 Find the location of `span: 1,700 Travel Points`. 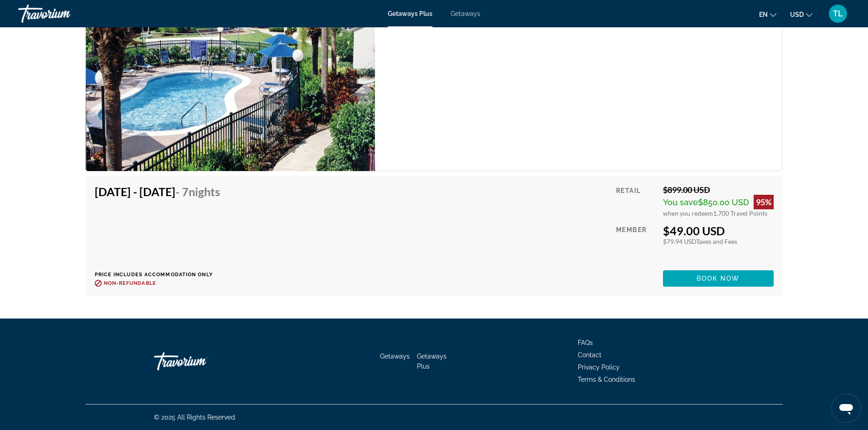

span: 1,700 Travel Points is located at coordinates (740, 213).